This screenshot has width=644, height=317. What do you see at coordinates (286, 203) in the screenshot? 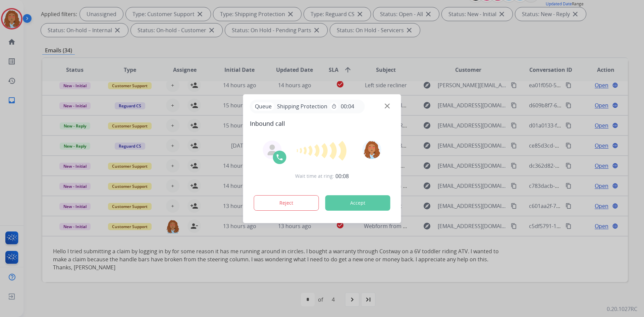
I see `button: Reject` at bounding box center [286, 203].